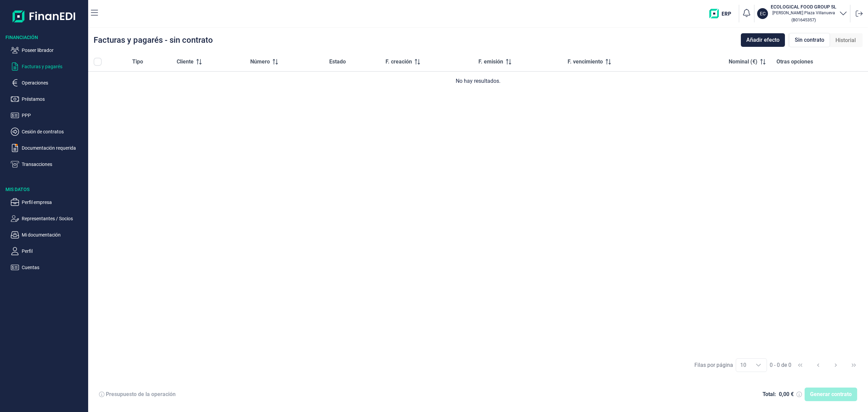 The width and height of the screenshot is (868, 412). What do you see at coordinates (48, 50) in the screenshot?
I see `button: Poseer librador` at bounding box center [48, 50].